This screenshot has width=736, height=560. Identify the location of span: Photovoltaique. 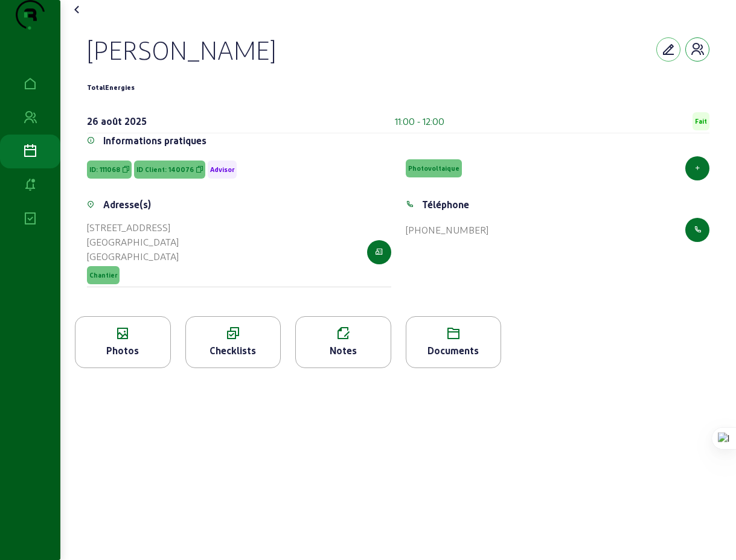
(434, 169).